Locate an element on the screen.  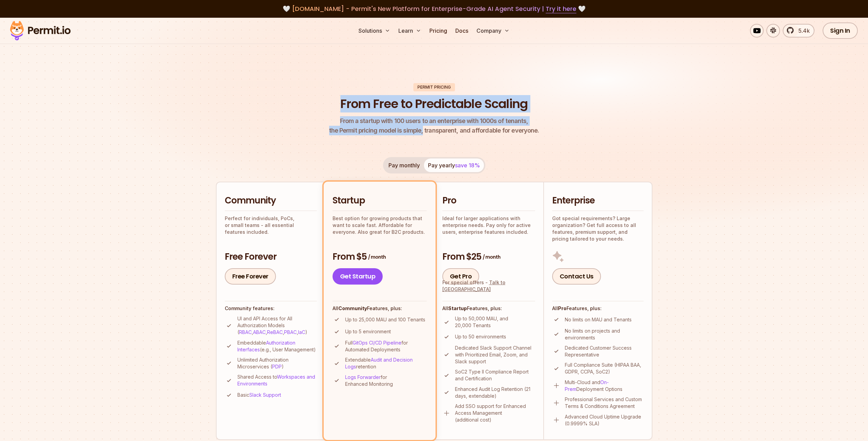
button: Pay monthly is located at coordinates (404, 165).